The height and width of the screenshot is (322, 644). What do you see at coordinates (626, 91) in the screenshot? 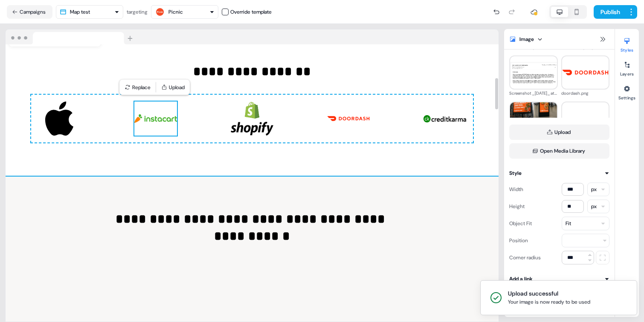
I see `button: Settings` at bounding box center [626, 91].